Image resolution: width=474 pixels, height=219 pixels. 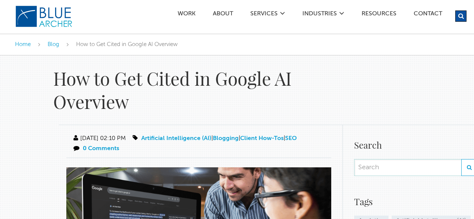 I want to click on img: Blue Archer Logo, so click(x=44, y=16).